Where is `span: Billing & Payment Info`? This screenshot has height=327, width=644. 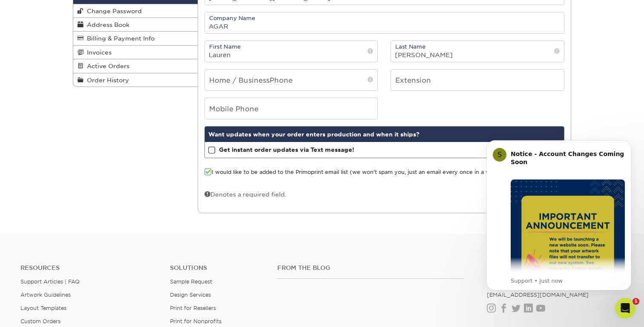
span: Billing & Payment Info is located at coordinates (119, 38).